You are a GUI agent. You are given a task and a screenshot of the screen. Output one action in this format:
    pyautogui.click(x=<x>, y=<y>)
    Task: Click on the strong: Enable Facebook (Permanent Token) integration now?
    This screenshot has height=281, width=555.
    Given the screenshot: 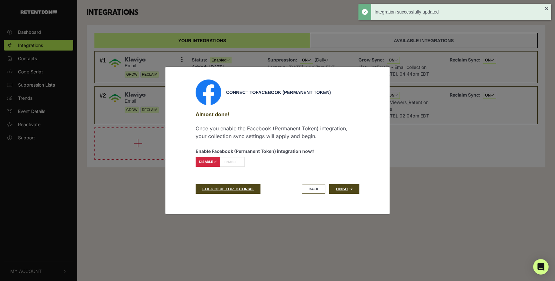 What is the action you would take?
    pyautogui.click(x=255, y=151)
    